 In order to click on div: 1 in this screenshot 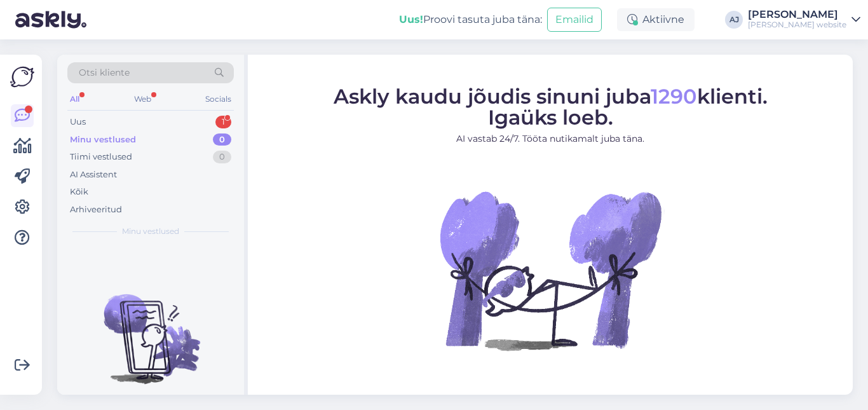, I will do `click(223, 122)`.